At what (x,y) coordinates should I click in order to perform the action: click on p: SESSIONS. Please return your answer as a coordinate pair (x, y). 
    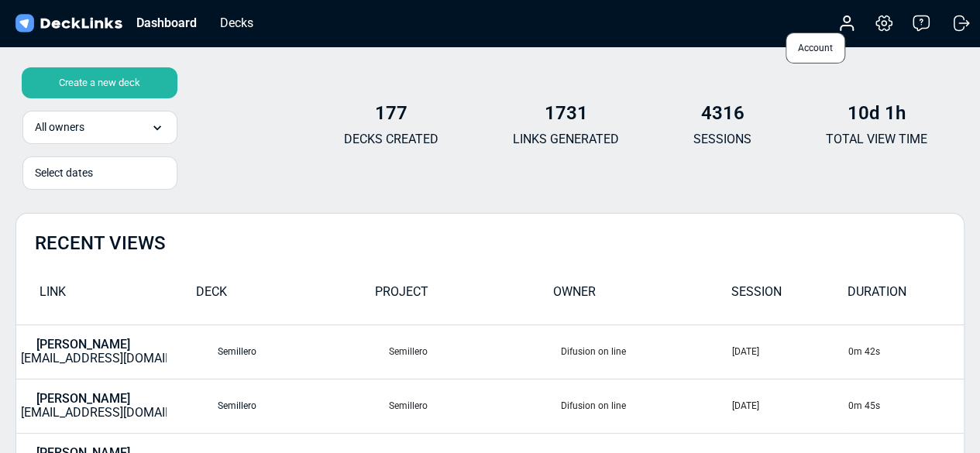
    Looking at the image, I should click on (722, 140).